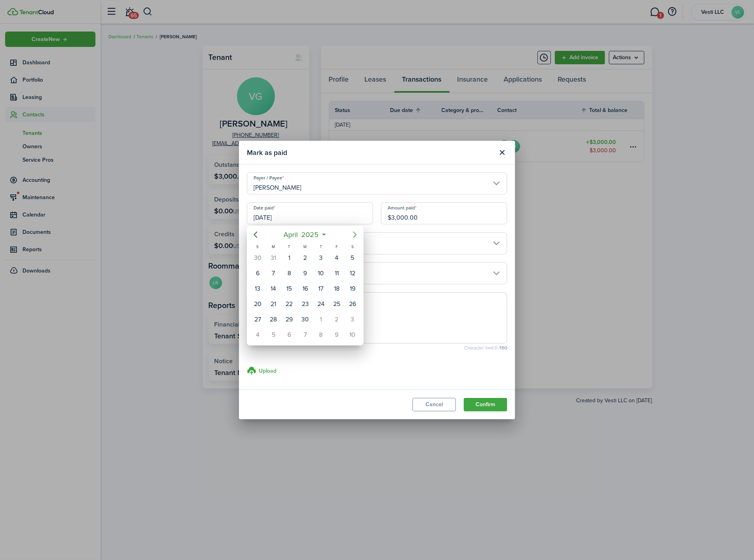 Image resolution: width=754 pixels, height=560 pixels. I want to click on div: Friday, April 4, 2025, so click(337, 258).